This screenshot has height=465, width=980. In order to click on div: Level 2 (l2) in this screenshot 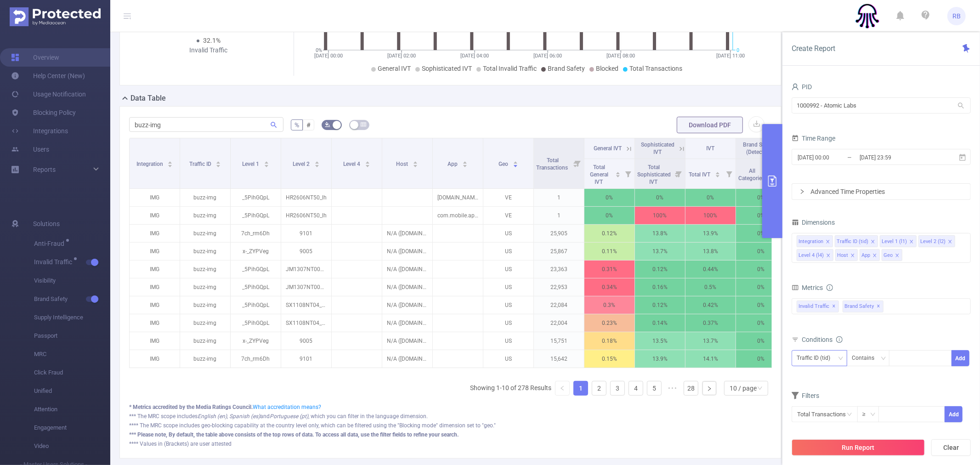, I will do `click(933, 242)`.